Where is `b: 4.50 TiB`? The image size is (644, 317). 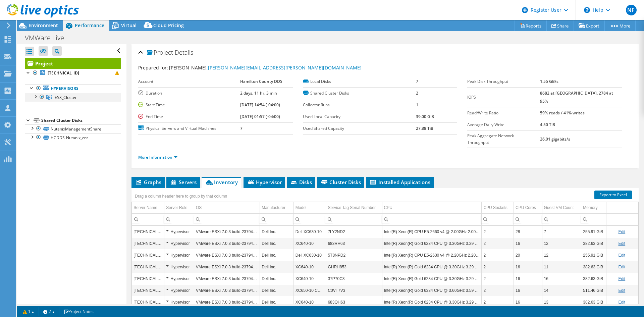 b: 4.50 TiB is located at coordinates (548, 124).